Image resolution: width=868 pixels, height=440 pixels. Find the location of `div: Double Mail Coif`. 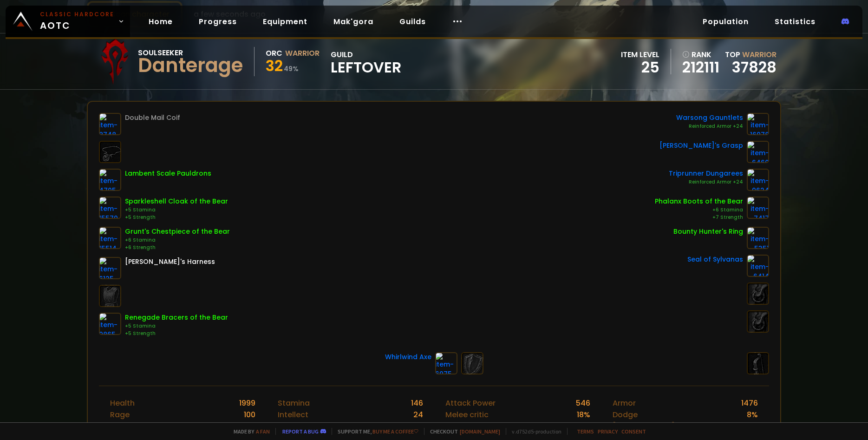

div: Double Mail Coif is located at coordinates (153, 118).